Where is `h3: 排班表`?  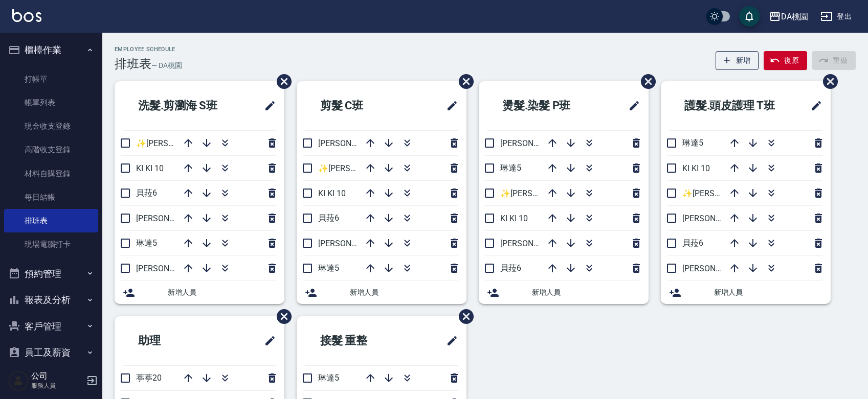
h3: 排班表 is located at coordinates (133, 64).